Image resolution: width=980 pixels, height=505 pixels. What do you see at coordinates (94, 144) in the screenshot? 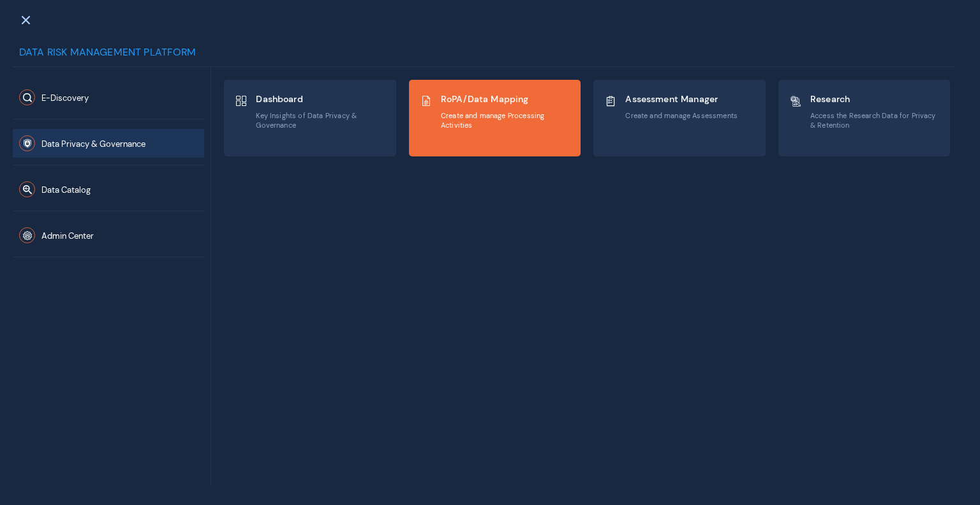
I see `span: Data Privacy & Governance` at bounding box center [94, 144].